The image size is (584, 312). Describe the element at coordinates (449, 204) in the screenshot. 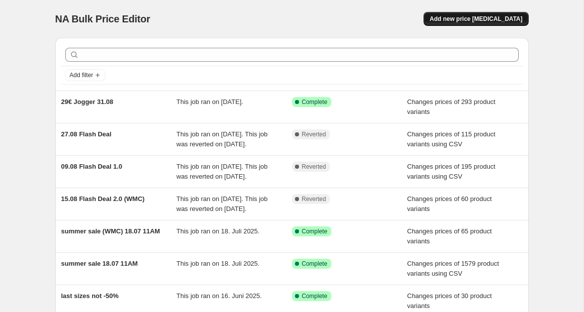

I see `span: Changes prices of 60 product variants` at that location.